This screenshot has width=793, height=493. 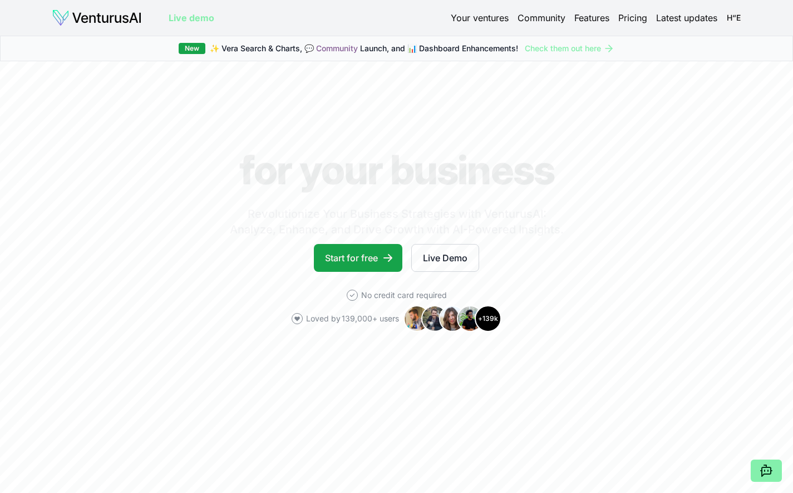 What do you see at coordinates (435, 318) in the screenshot?
I see `img: Avatar 2` at bounding box center [435, 318].